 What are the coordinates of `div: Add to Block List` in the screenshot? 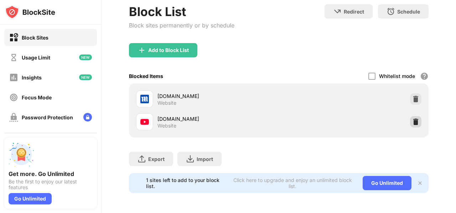 It's located at (168, 50).